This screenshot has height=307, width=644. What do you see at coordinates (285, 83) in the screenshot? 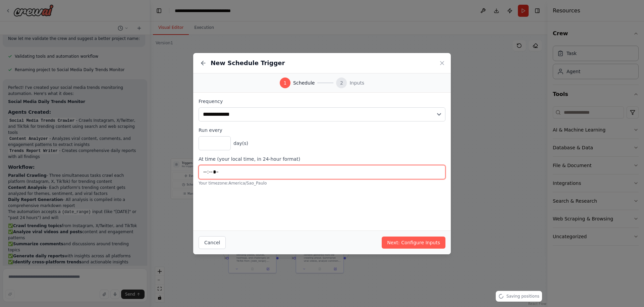
I see `div: 1` at bounding box center [285, 83].